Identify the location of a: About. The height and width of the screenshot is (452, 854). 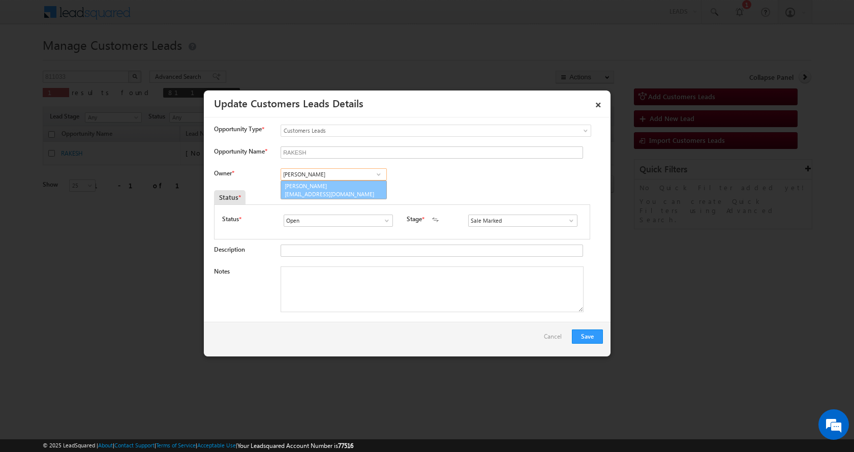
(105, 445).